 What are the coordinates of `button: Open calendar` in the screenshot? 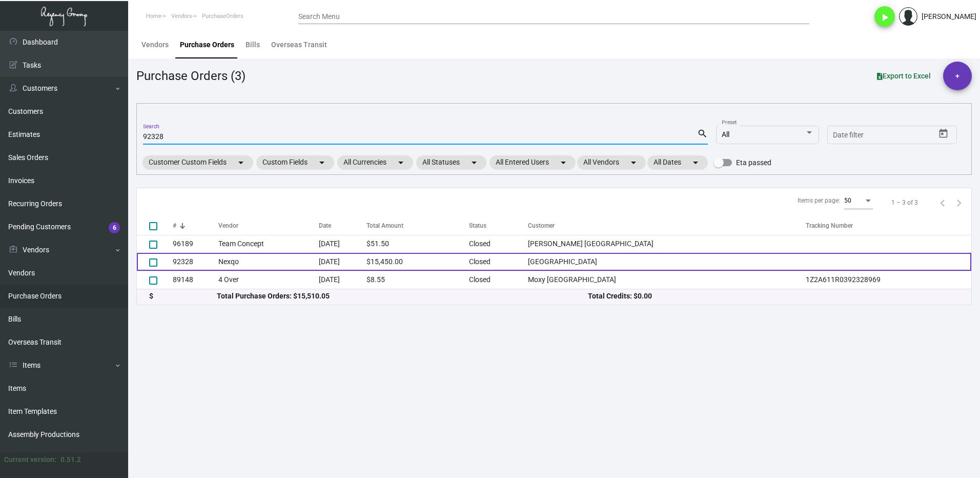 It's located at (944, 134).